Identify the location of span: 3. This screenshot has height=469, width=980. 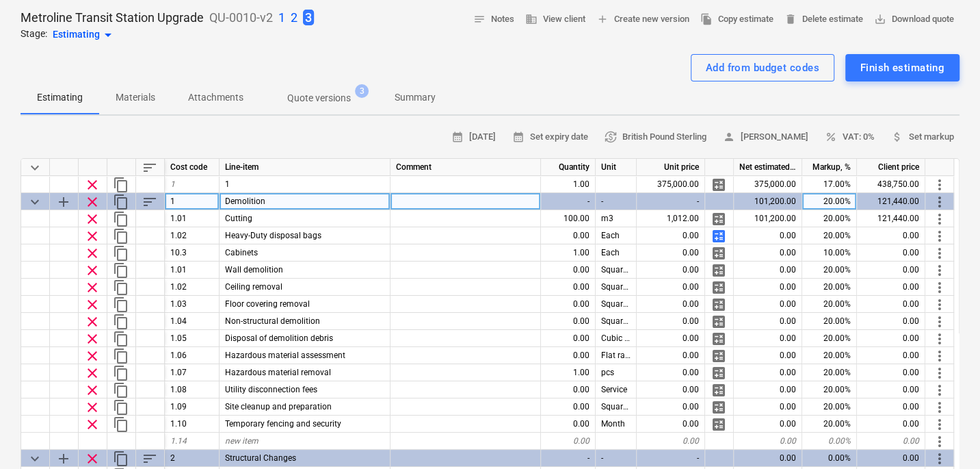
(361, 91).